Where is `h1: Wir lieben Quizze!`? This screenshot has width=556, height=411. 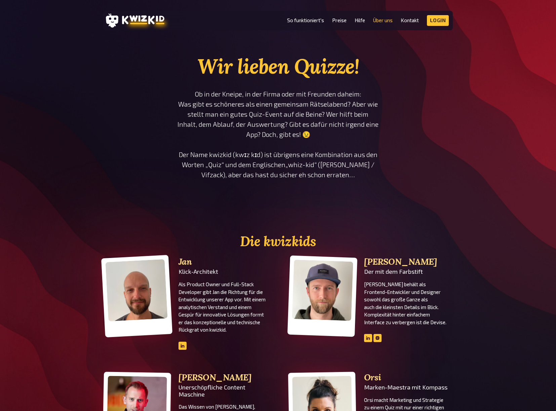
h1: Wir lieben Quizze! is located at coordinates (278, 66).